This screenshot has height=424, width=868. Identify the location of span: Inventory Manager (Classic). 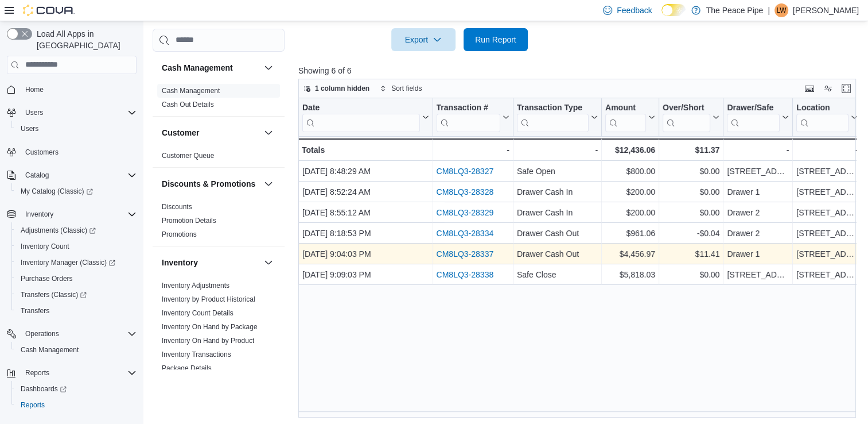
(68, 262).